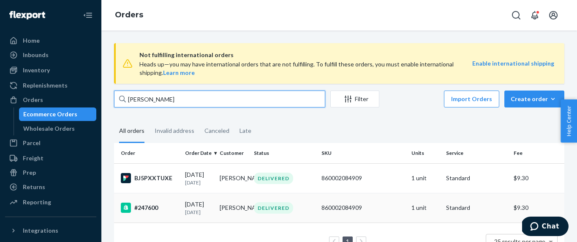 Image resolution: width=577 pixels, height=242 pixels. Describe the element at coordinates (363, 153) in the screenshot. I see `th: SKU` at that location.